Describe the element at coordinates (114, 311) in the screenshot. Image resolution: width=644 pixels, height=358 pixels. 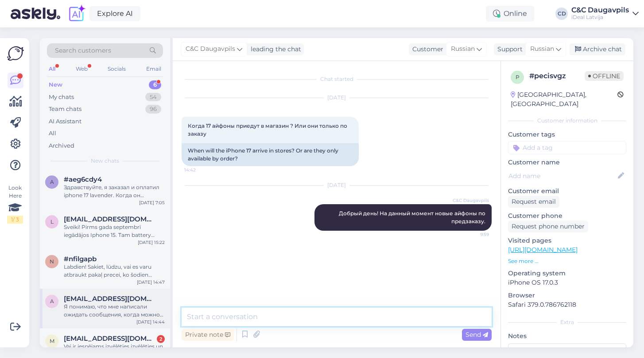
I see `div: Я понимаю, что мне написали ожидать сообщения, когда можно будет прийти за ним для получения, но ...` at that location.